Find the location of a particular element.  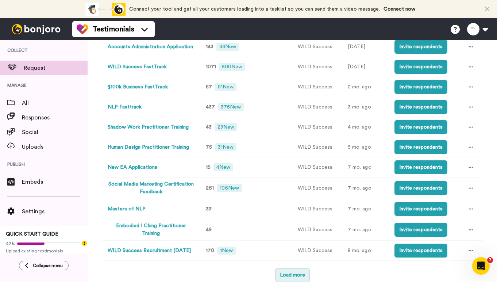

span: 31 New is located at coordinates (226, 147).